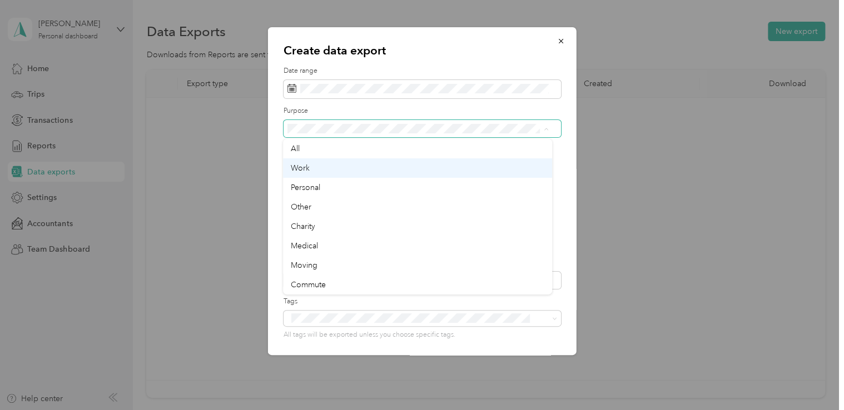 The height and width of the screenshot is (410, 844). What do you see at coordinates (422, 71) in the screenshot?
I see `label: Date range` at bounding box center [422, 71].